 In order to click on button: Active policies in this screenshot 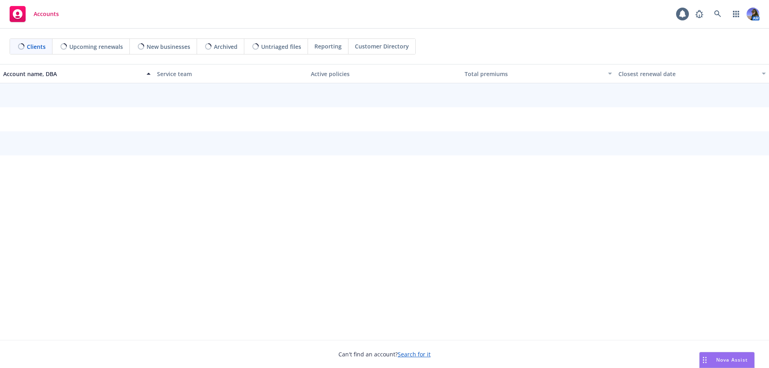, I will do `click(385, 74)`.